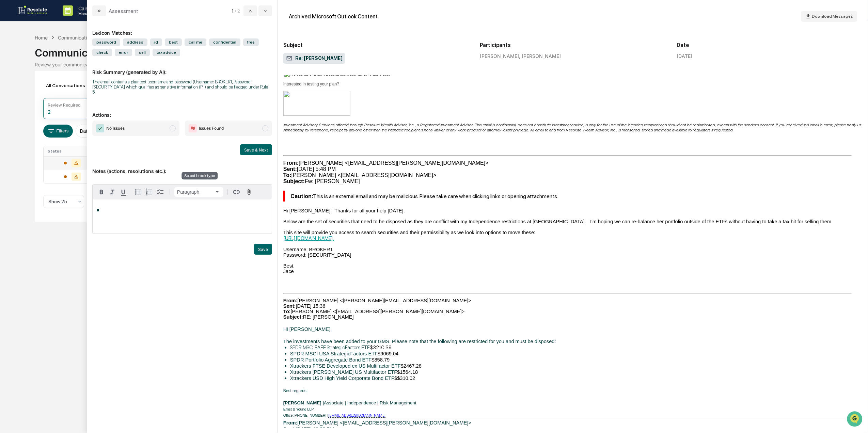 This screenshot has width=868, height=433. Describe the element at coordinates (142, 53) in the screenshot. I see `span: sell` at that location.